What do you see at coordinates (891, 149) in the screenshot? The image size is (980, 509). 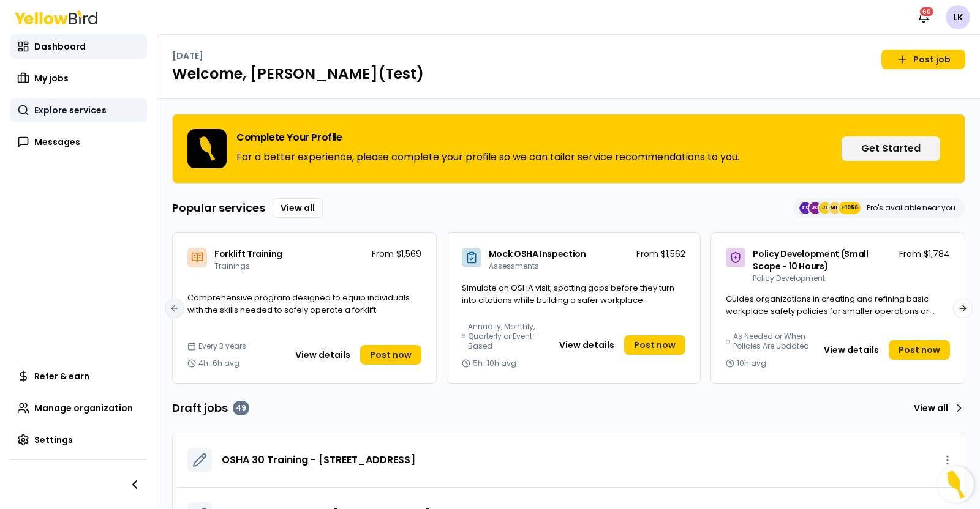 I see `button: Get Started` at bounding box center [891, 149].